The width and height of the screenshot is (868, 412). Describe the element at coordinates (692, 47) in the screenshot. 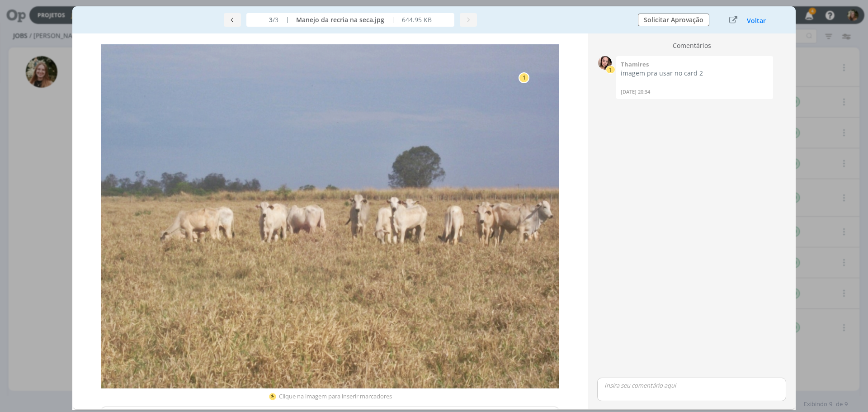

I see `div: Comentários` at that location.